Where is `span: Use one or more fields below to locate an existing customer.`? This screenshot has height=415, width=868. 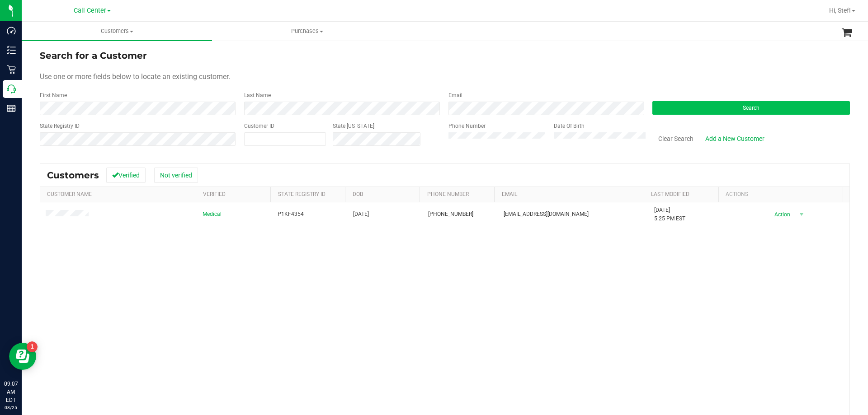 span: Use one or more fields below to locate an existing customer. is located at coordinates (135, 76).